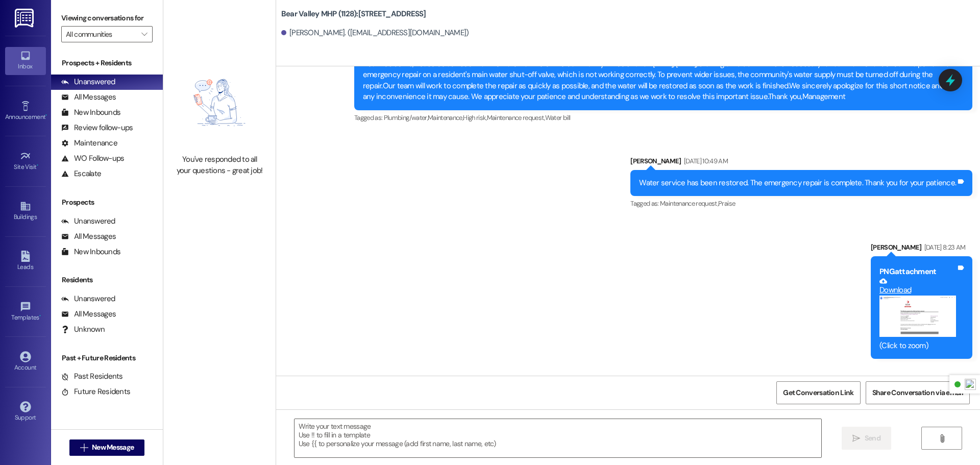  Describe the element at coordinates (474, 118) in the screenshot. I see `span: High risk ,` at that location.